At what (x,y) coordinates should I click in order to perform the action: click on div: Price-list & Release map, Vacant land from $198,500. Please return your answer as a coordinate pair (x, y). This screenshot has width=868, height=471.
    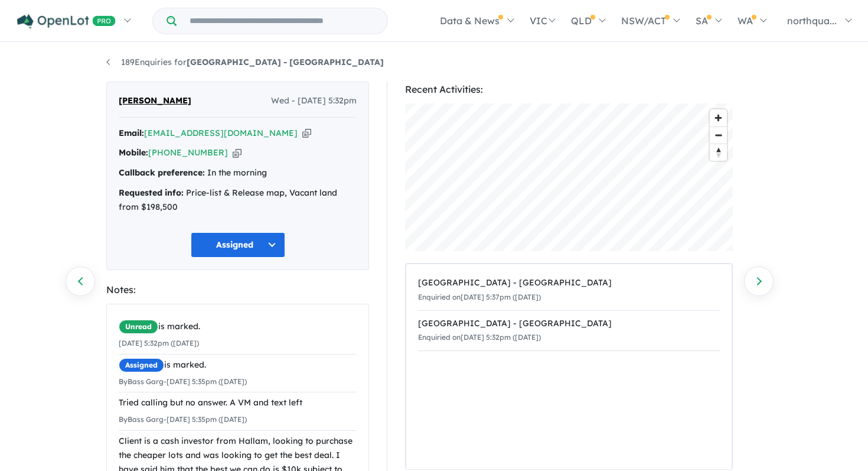
    Looking at the image, I should click on (237, 201).